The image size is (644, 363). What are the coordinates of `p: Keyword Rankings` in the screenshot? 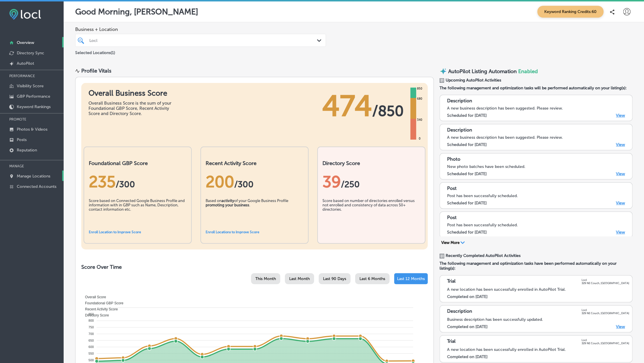 It's located at (34, 107).